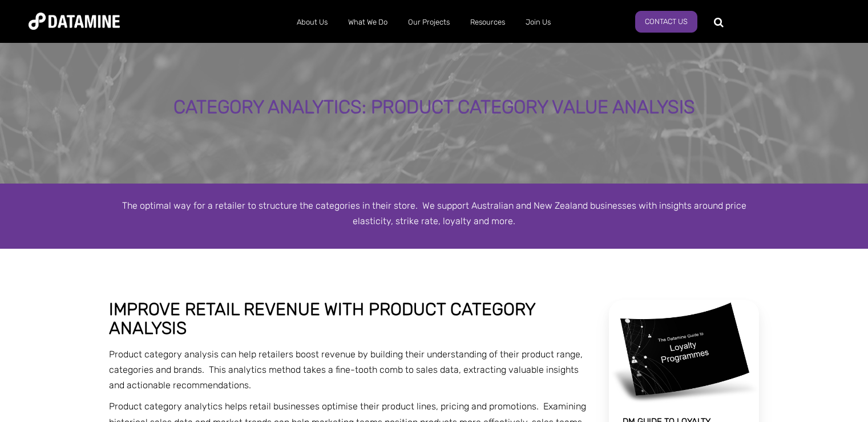  What do you see at coordinates (434, 107) in the screenshot?
I see `div: Category Analytics: Product Category Value Analysis` at bounding box center [434, 107].